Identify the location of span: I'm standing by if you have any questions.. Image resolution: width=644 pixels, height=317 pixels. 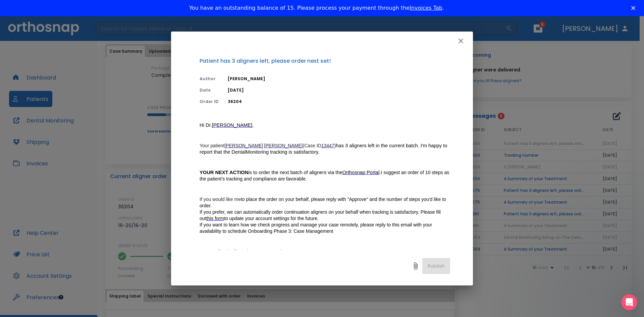
(245, 252).